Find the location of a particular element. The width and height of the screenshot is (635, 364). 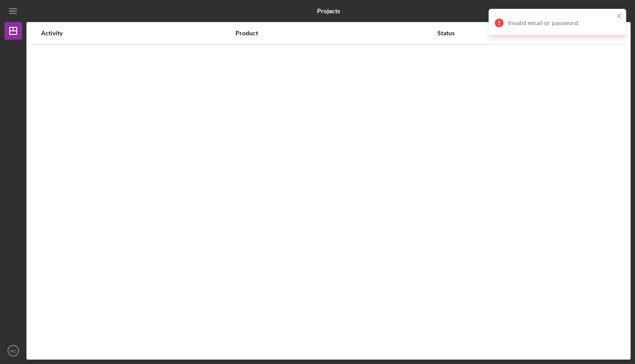

div: Invalid email or password. is located at coordinates (561, 23).